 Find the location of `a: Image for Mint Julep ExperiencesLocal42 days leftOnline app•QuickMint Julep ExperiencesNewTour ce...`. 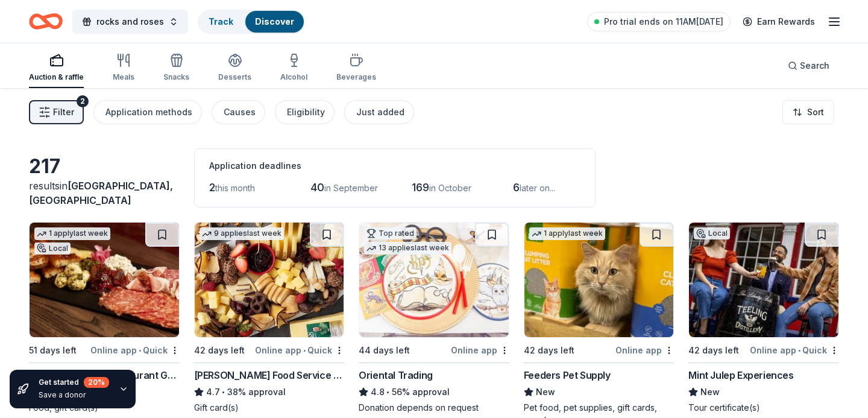

a: Image for Mint Julep ExperiencesLocal42 days leftOnline app•QuickMint Julep ExperiencesNewTour ce... is located at coordinates (764, 318).